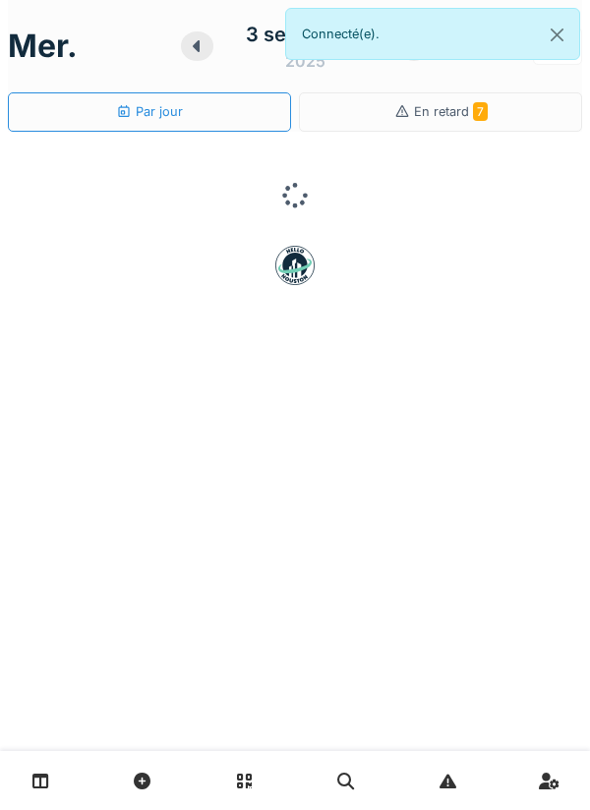 The image size is (590, 810). I want to click on div: 2025, so click(305, 61).